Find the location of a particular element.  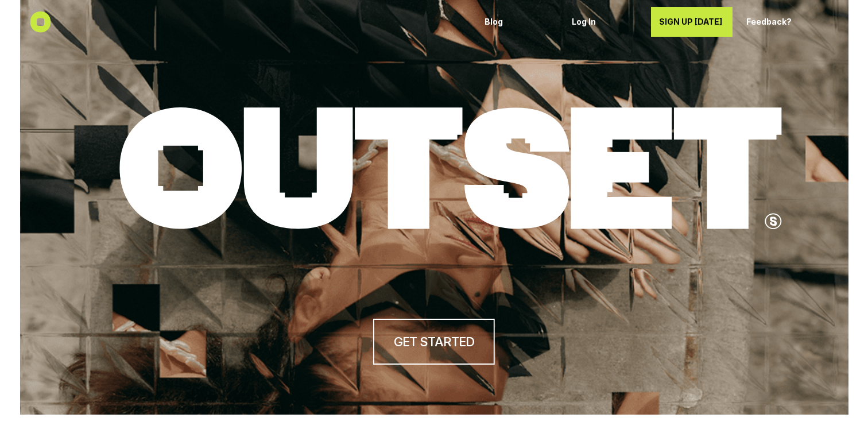

p: Log In is located at coordinates (604, 22).